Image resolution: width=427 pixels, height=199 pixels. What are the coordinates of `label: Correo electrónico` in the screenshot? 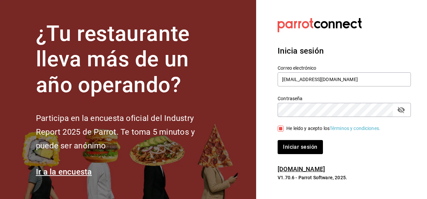 It's located at (344, 68).